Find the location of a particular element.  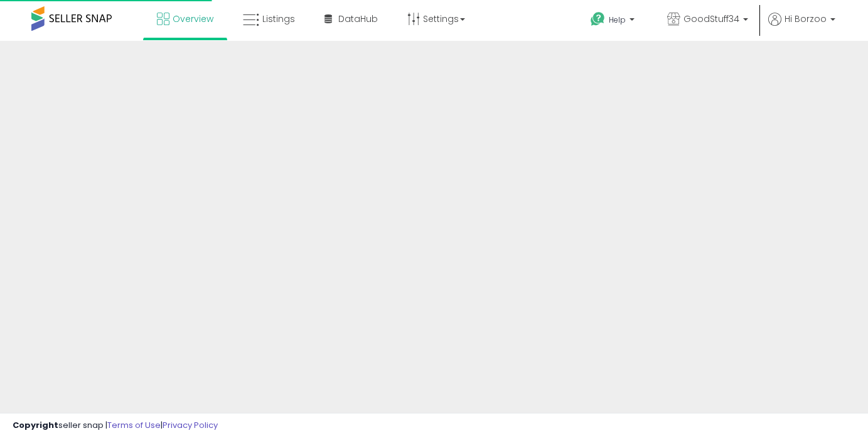

a: Help is located at coordinates (614, 22).